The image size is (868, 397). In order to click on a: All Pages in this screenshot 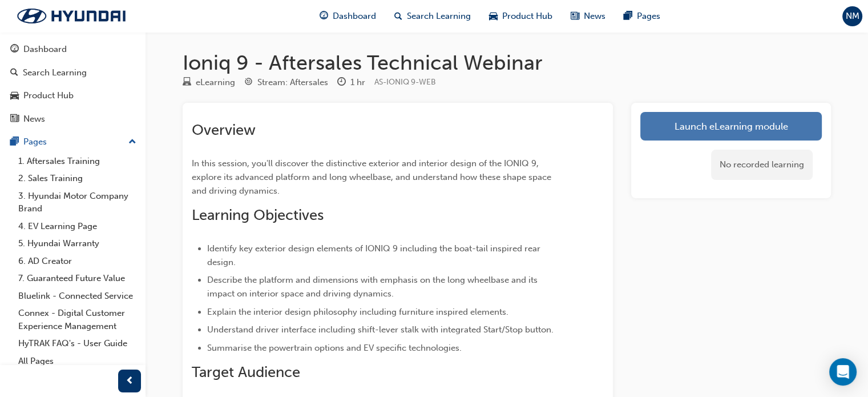, I will do `click(77, 361)`.